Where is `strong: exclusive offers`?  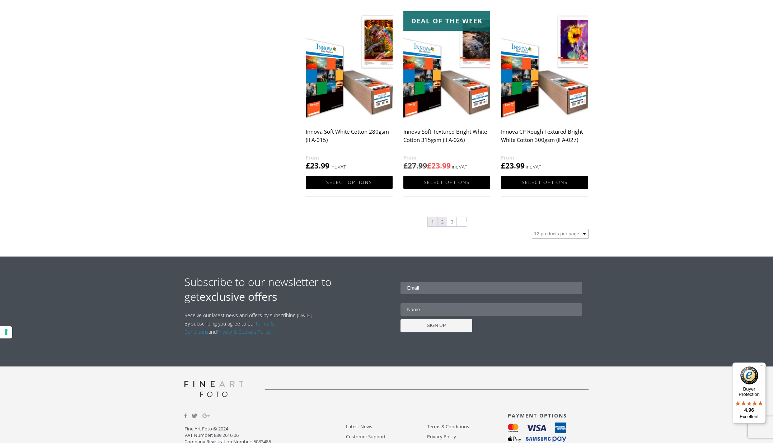 strong: exclusive offers is located at coordinates (238, 296).